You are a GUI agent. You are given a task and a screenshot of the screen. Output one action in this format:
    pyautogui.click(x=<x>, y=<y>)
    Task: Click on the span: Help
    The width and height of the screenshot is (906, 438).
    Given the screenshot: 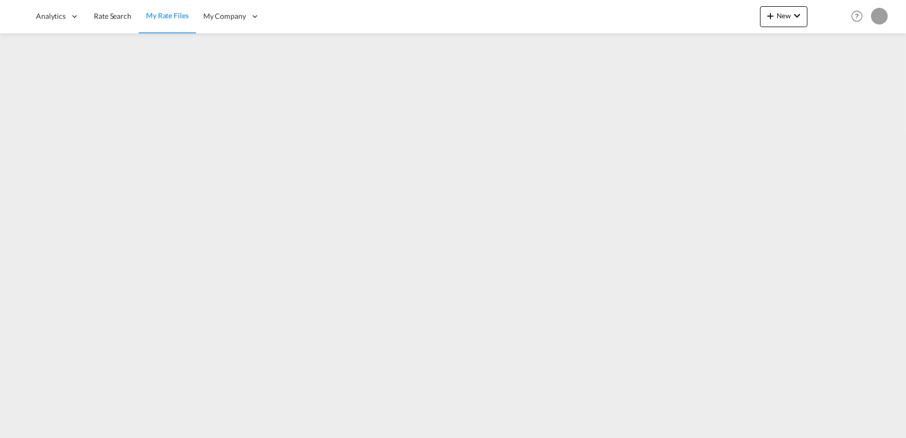 What is the action you would take?
    pyautogui.click(x=857, y=16)
    